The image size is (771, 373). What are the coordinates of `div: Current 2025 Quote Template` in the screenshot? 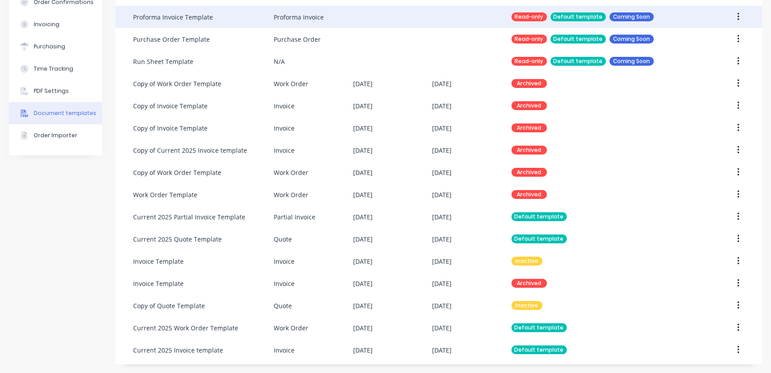 It's located at (178, 239).